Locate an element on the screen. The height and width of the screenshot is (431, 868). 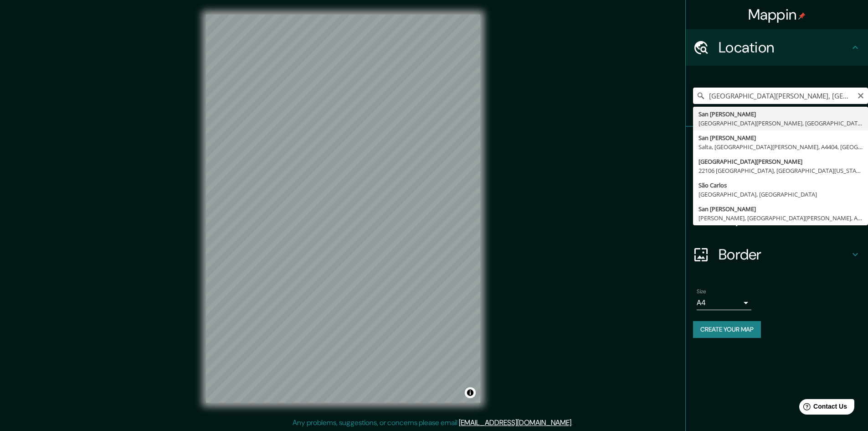
div: A4 is located at coordinates (724, 303).